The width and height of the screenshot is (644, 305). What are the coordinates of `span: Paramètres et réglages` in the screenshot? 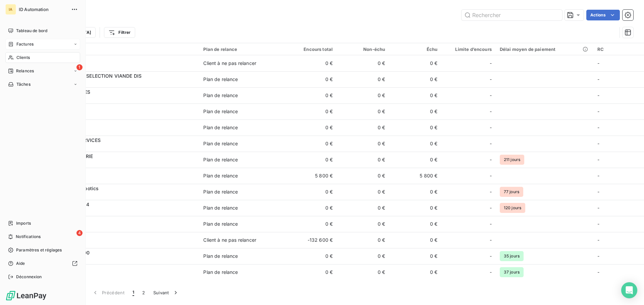 It's located at (39, 250).